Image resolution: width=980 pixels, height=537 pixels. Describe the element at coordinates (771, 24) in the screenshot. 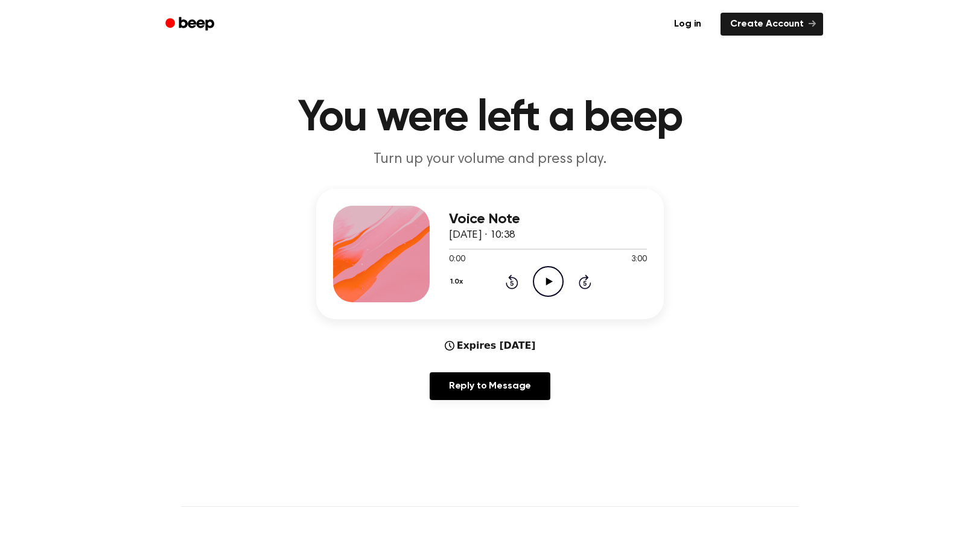

I see `a: Create Account` at that location.